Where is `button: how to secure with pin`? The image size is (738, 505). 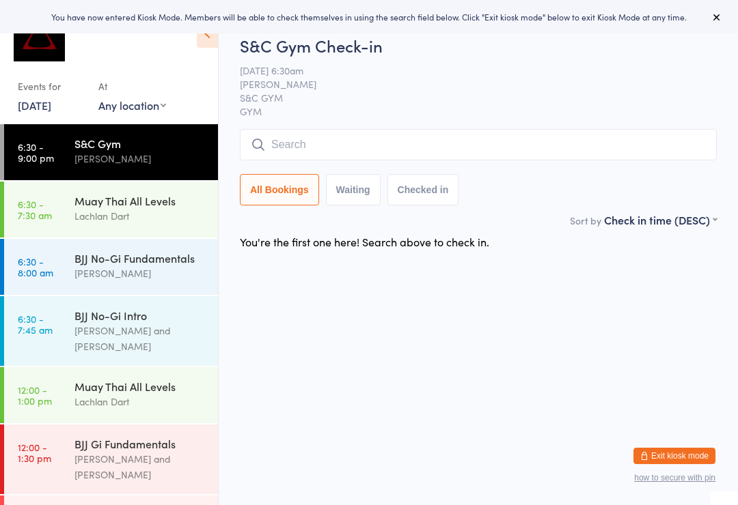 button: how to secure with pin is located at coordinates (674, 478).